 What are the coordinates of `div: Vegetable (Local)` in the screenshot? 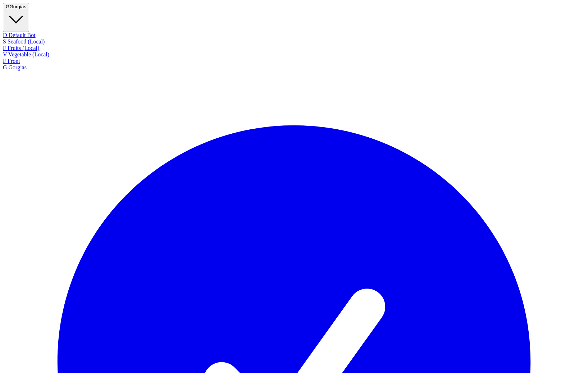 It's located at (294, 55).